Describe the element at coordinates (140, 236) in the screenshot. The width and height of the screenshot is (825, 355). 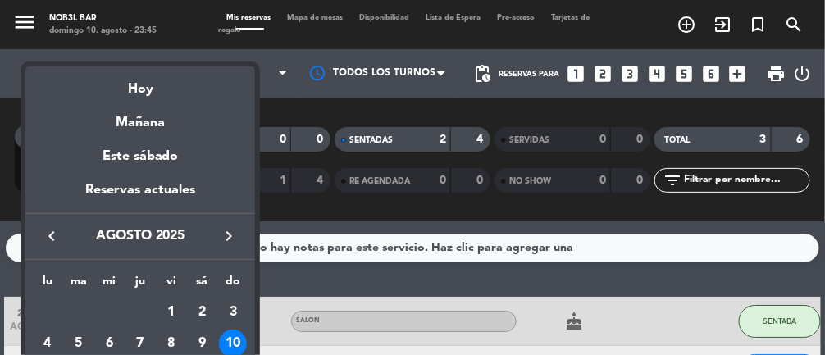
I see `span: agosto 2025` at that location.